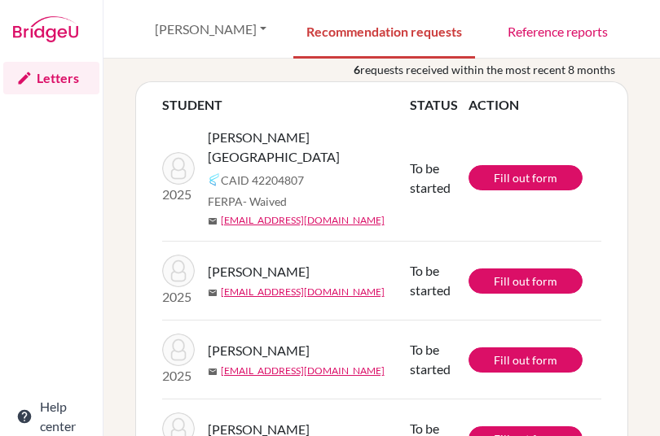 The image size is (660, 436). Describe the element at coordinates (439, 105) in the screenshot. I see `th: STATUS` at that location.